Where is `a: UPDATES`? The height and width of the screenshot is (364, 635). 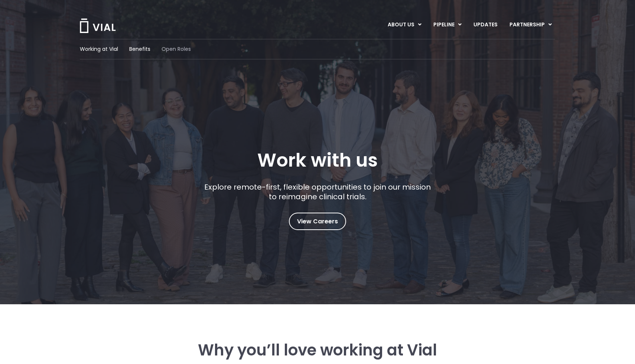
a: UPDATES is located at coordinates (486, 25).